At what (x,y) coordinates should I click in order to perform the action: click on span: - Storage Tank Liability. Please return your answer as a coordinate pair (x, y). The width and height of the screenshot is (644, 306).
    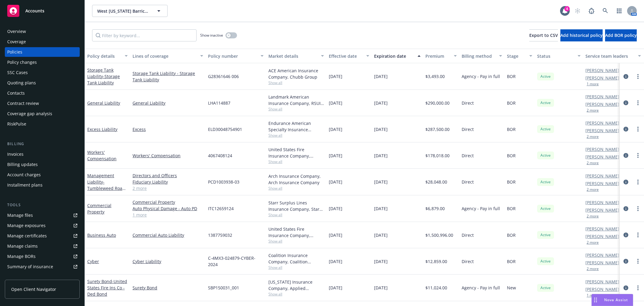
    Looking at the image, I should click on (104, 80).